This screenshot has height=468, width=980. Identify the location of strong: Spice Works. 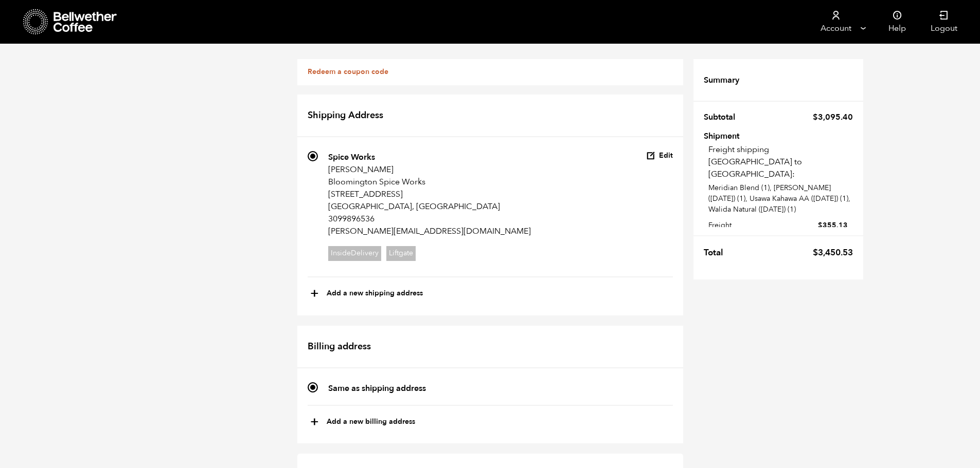
(351, 157).